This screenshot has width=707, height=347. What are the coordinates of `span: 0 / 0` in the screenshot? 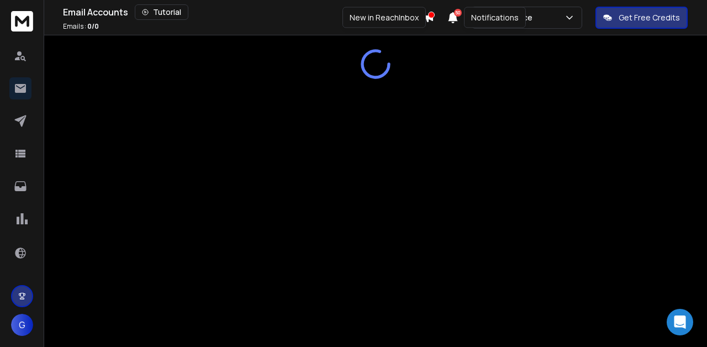 It's located at (93, 26).